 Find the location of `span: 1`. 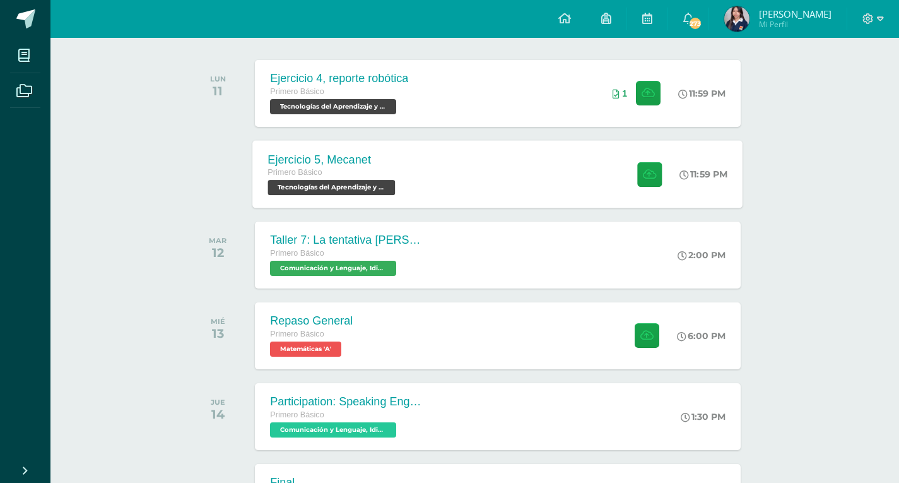

span: 1 is located at coordinates (624, 93).